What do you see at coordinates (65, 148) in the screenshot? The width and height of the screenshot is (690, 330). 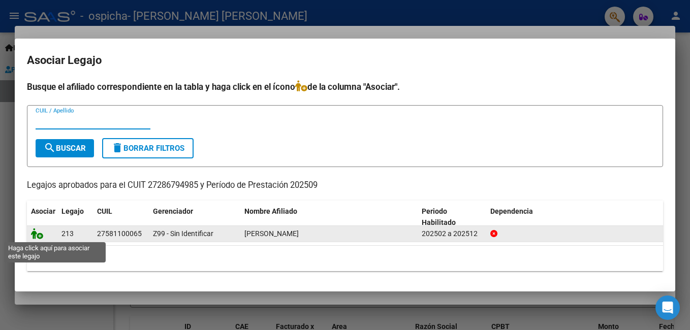 I see `span: Buscar` at bounding box center [65, 148].